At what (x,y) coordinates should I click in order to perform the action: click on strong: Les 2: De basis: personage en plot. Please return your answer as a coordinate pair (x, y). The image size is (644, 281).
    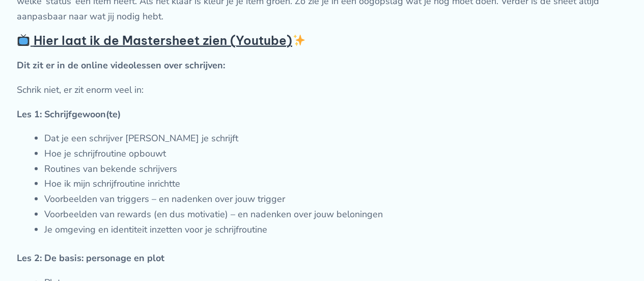
    Looking at the image, I should click on (91, 258).